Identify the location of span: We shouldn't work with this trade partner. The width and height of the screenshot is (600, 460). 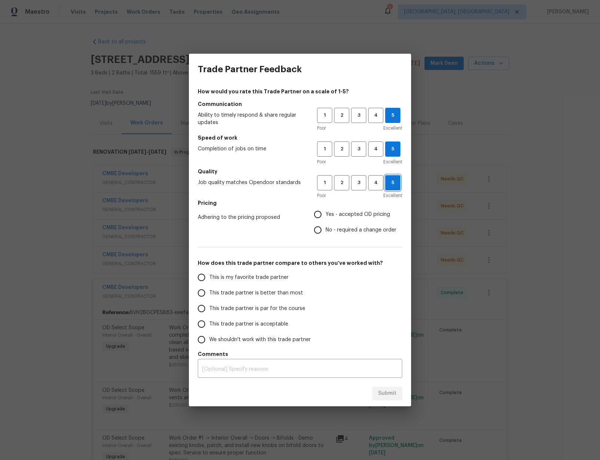
(260, 340).